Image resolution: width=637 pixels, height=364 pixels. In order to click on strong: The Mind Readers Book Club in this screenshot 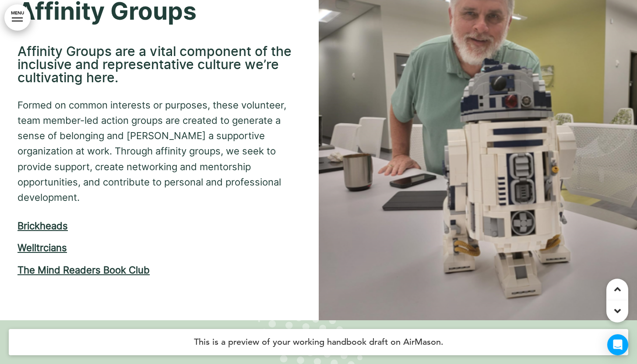, I will do `click(84, 270)`.